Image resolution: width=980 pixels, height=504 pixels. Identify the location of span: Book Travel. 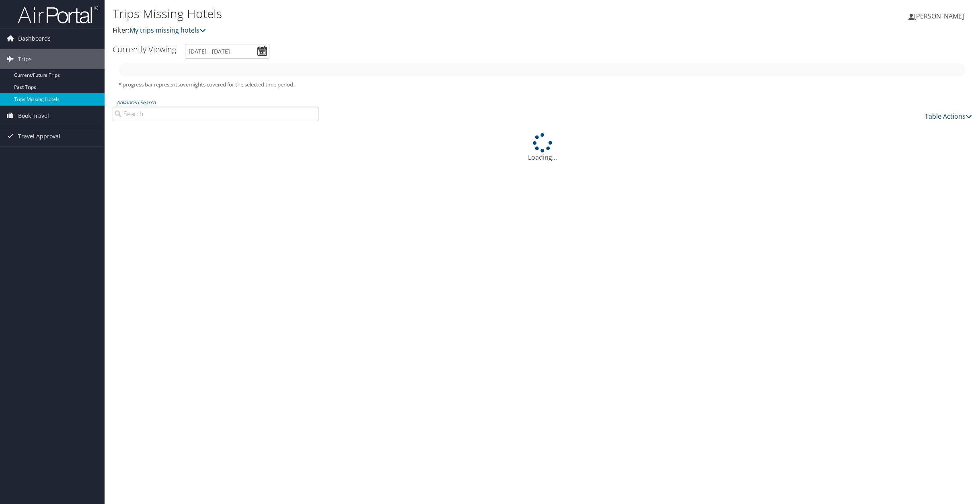
(33, 116).